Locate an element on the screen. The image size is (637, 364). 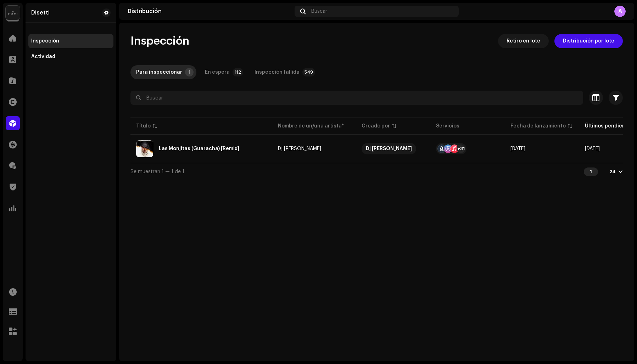
button: Distribución por lote is located at coordinates (588, 41).